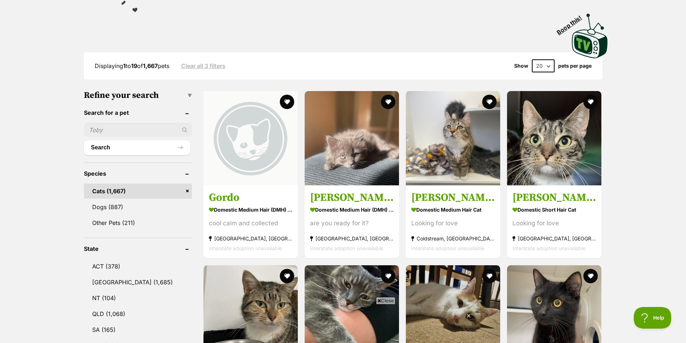 This screenshot has height=343, width=686. What do you see at coordinates (453, 138) in the screenshot?
I see `img: Asher - Domestic Medium Hair Cat` at bounding box center [453, 138].